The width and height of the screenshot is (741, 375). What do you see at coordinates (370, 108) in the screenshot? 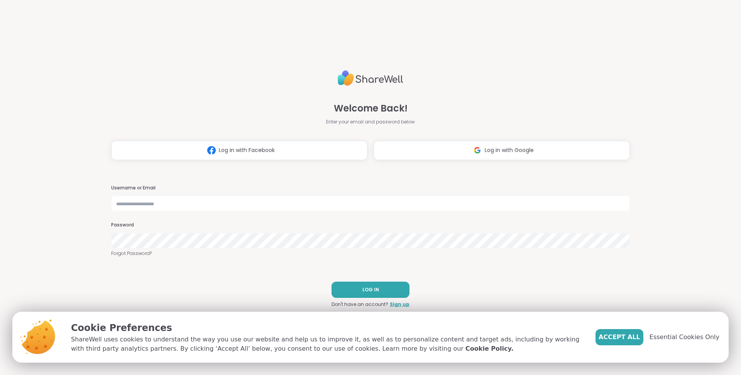
I see `span: Welcome Back!` at bounding box center [370, 108].